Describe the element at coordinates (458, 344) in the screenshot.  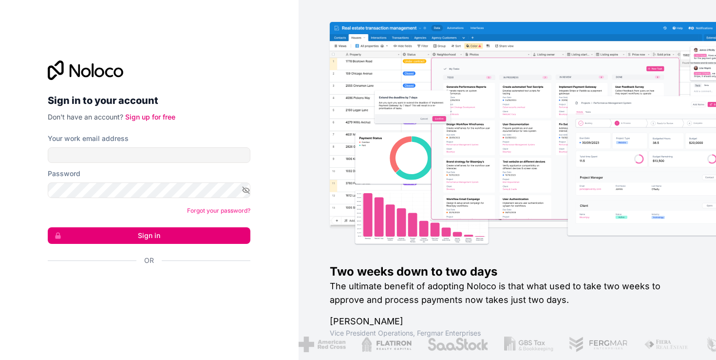
I see `img: /assets/saastock-C6Zbiodz.png` at that location.